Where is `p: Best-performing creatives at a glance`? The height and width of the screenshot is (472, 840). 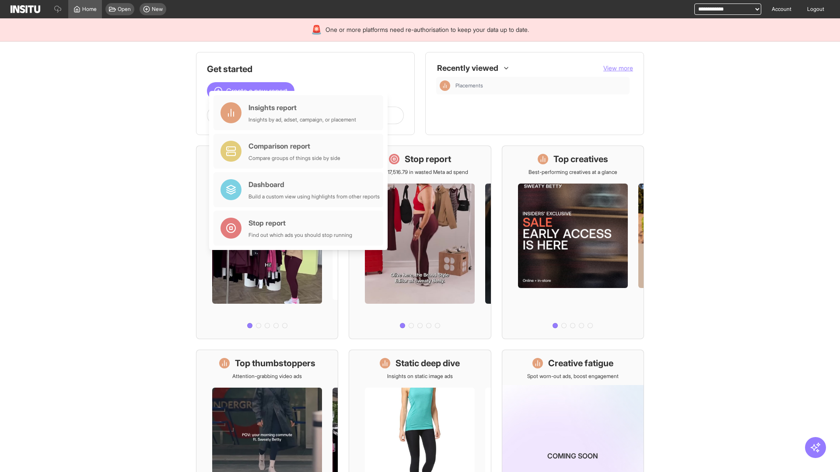 p: Best-performing creatives at a glance is located at coordinates (573, 172).